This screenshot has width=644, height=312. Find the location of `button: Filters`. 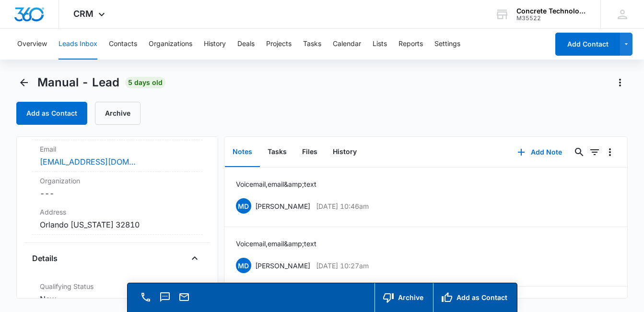

button: Filters is located at coordinates (595, 152).